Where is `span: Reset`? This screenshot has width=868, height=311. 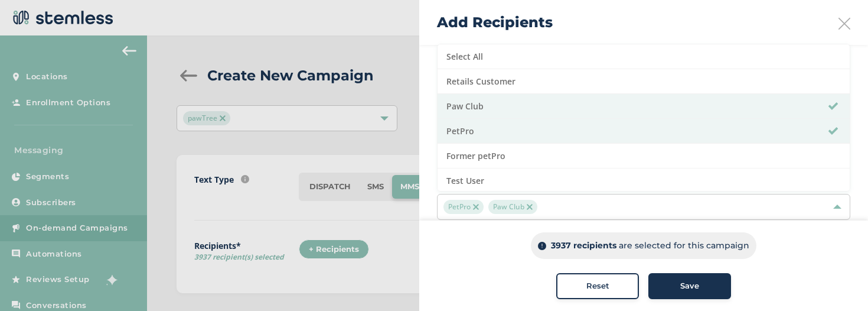 span: Reset is located at coordinates (597, 286).